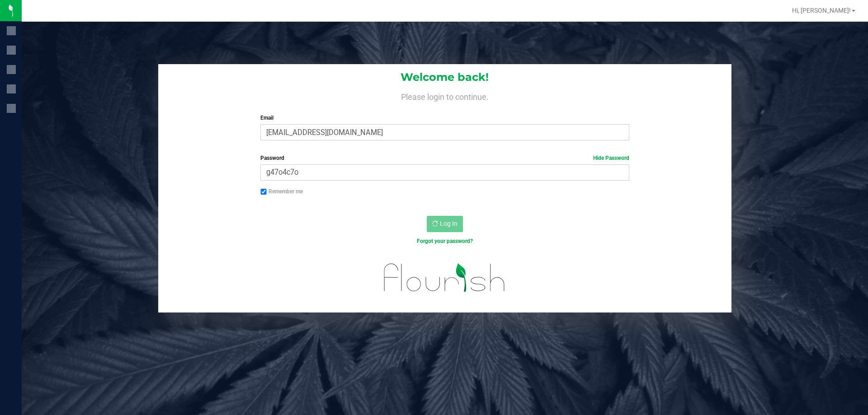  I want to click on label: Remember me, so click(282, 191).